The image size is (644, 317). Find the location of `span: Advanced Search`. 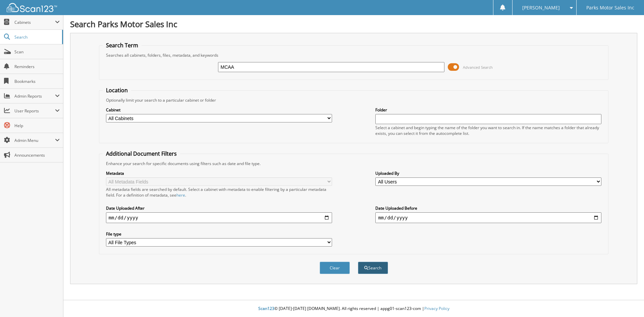

span: Advanced Search is located at coordinates (478, 67).